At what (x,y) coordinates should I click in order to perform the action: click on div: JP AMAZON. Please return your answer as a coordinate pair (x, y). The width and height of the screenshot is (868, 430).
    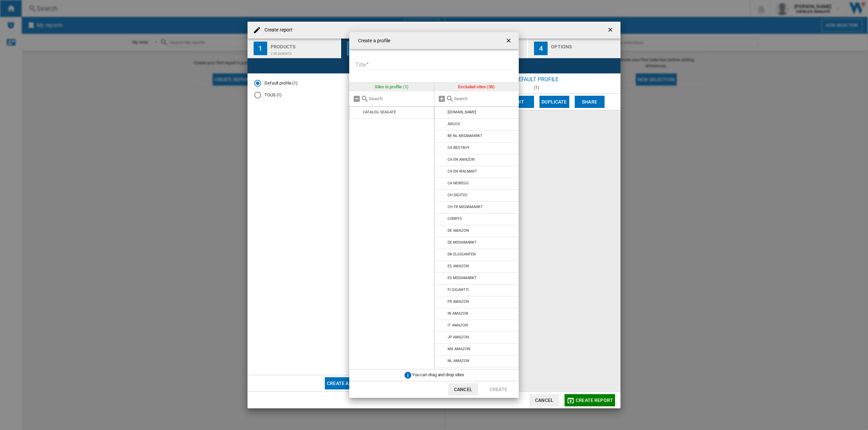
    Looking at the image, I should click on (458, 338).